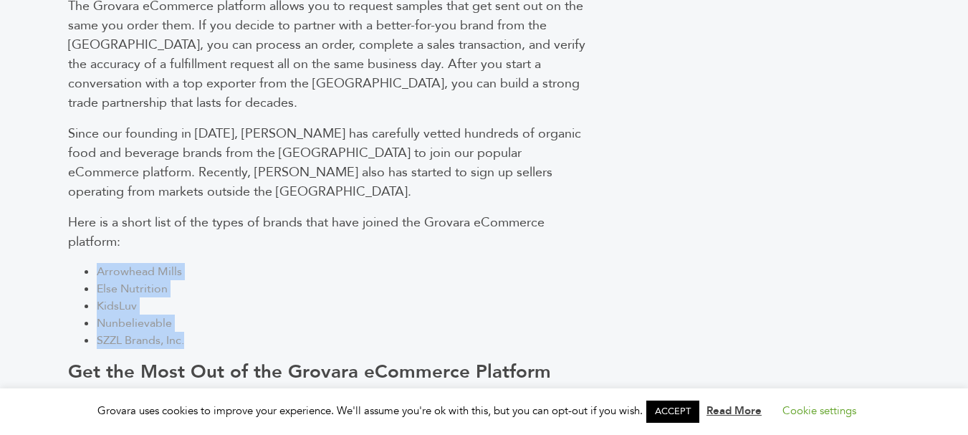 This screenshot has height=435, width=968. I want to click on a: KidsLuv, so click(117, 306).